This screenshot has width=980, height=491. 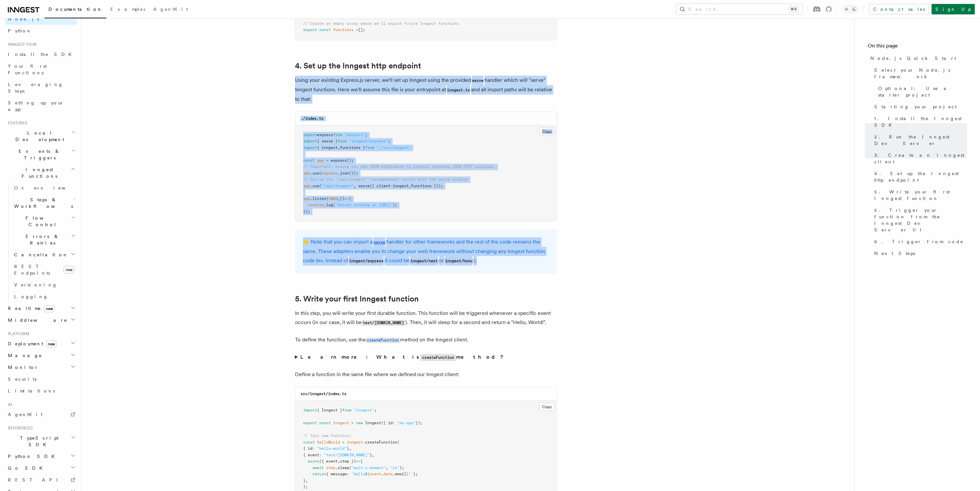 I want to click on span: from, so click(x=342, y=141).